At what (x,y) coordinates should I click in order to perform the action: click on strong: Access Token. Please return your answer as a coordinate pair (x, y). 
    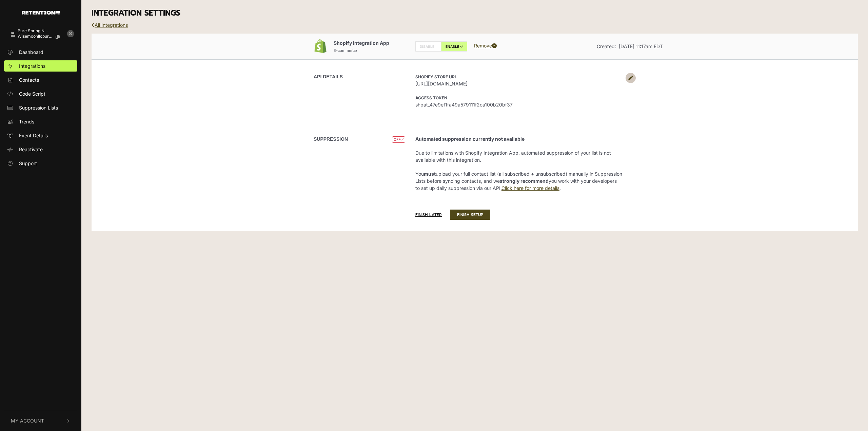
    Looking at the image, I should click on (431, 98).